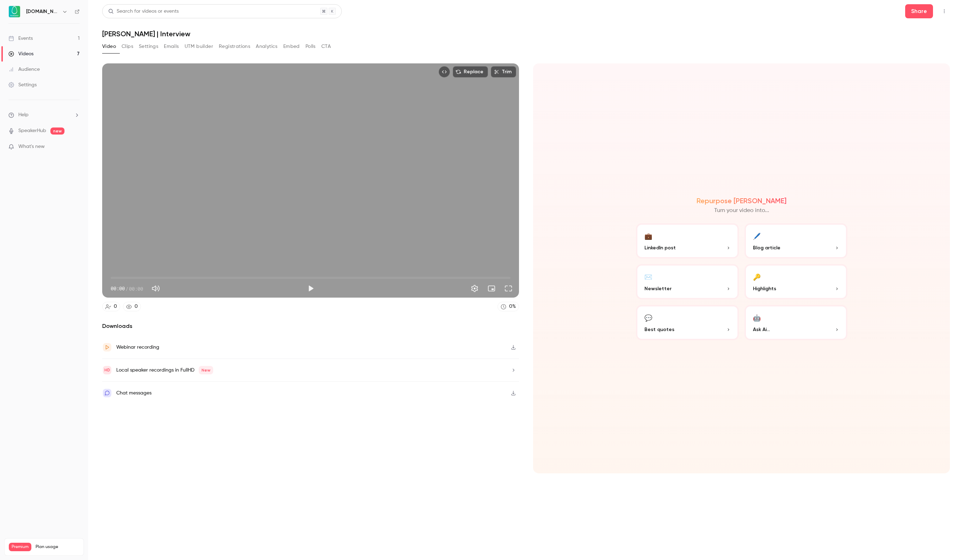  What do you see at coordinates (326, 46) in the screenshot?
I see `button: CTA` at bounding box center [326, 46].